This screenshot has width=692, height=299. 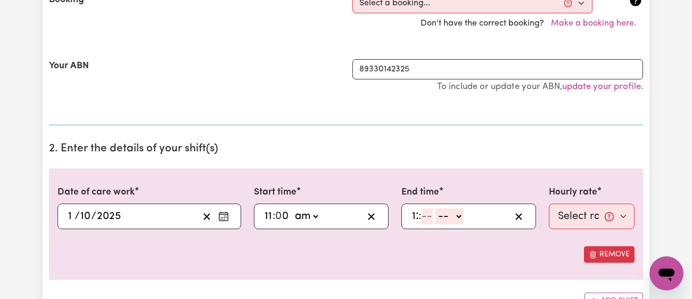 I want to click on button: Clear date, so click(x=207, y=216).